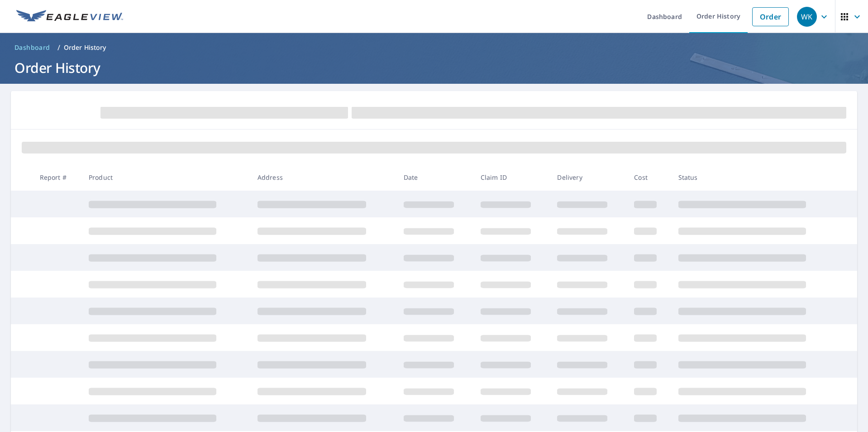 This screenshot has height=432, width=868. Describe the element at coordinates (589, 177) in the screenshot. I see `th: Delivery` at that location.